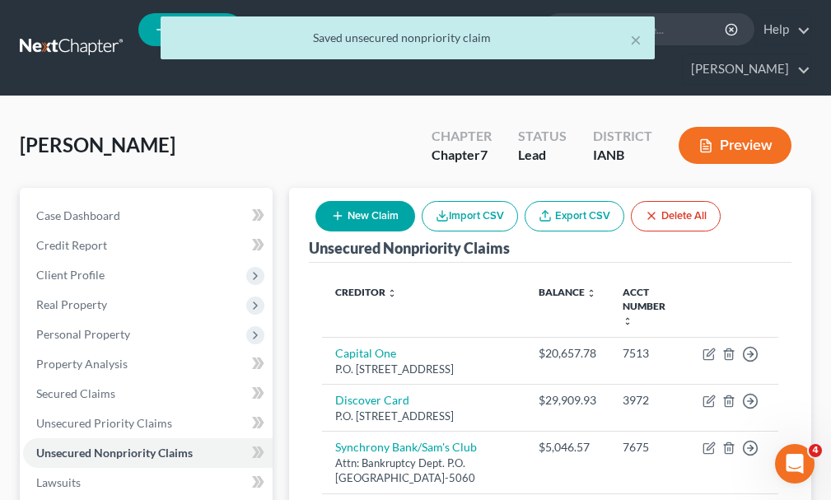 The width and height of the screenshot is (831, 500). What do you see at coordinates (114, 452) in the screenshot?
I see `span: Unsecured Nonpriority Claims` at bounding box center [114, 452].